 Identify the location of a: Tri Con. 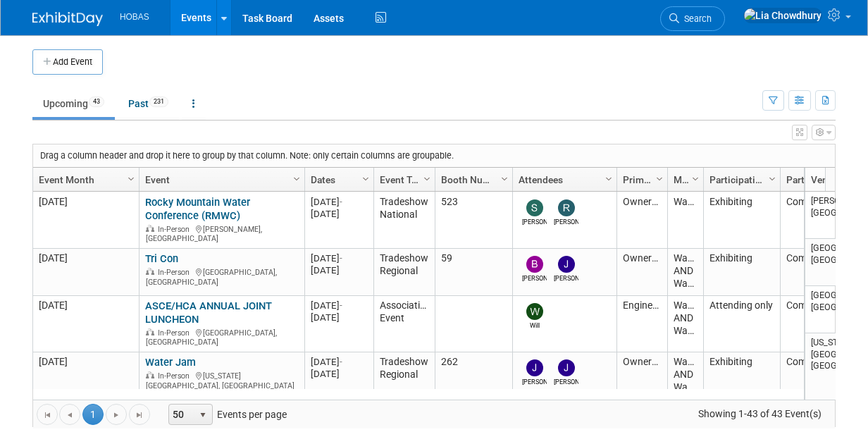
(161, 259).